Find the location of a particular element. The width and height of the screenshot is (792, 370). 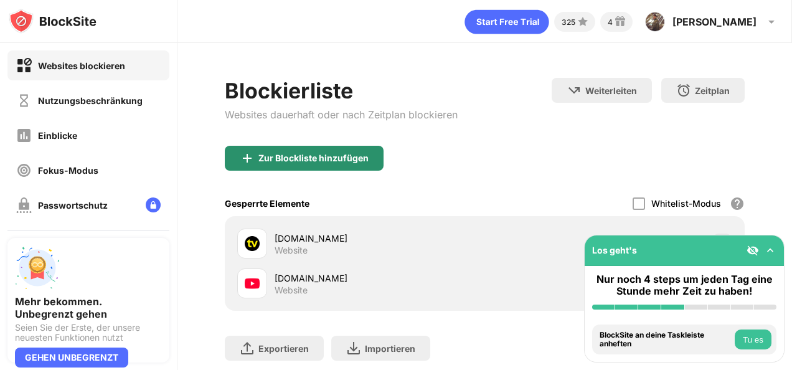

div: Benutzerdefinierte Blockseite is located at coordinates (87, 240).